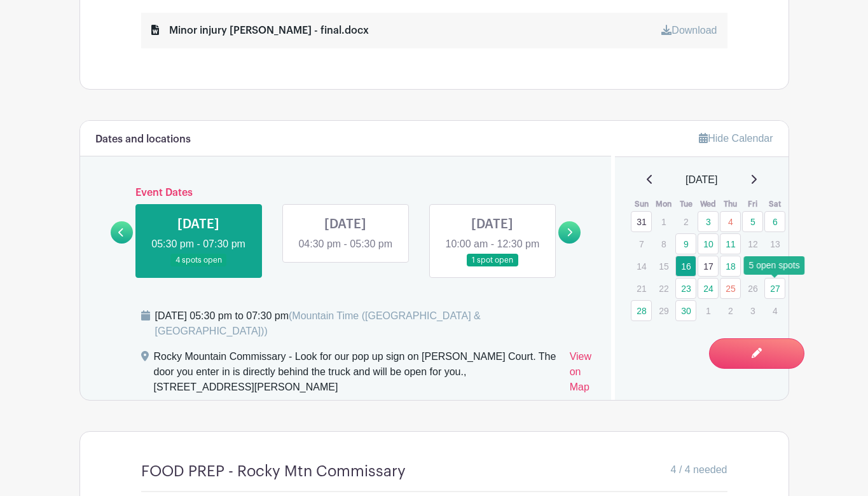 This screenshot has height=496, width=868. Describe the element at coordinates (736, 138) in the screenshot. I see `a: Hide Calendar` at that location.